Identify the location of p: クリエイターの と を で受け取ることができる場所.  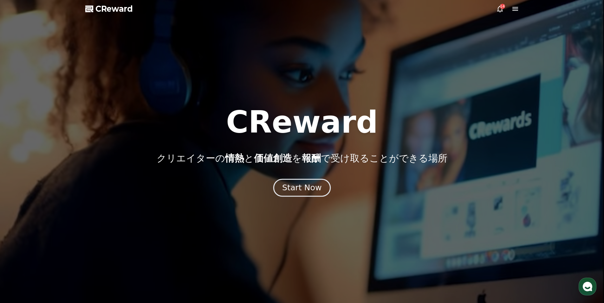
(302, 158).